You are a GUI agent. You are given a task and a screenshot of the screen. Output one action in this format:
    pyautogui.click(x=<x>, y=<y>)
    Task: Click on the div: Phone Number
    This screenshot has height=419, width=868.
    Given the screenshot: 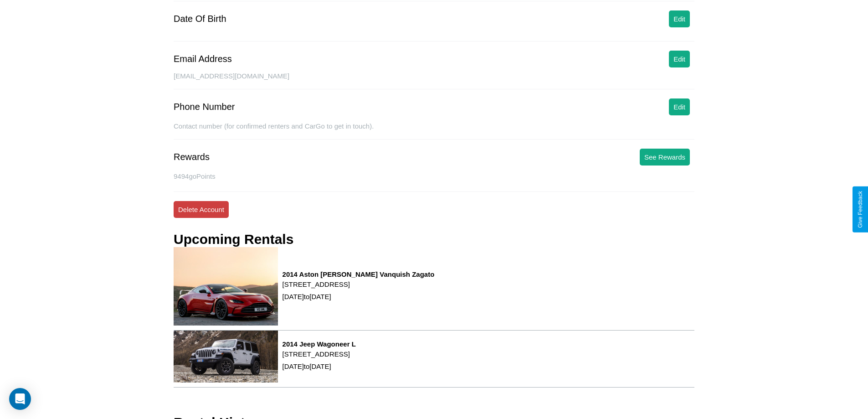 What is the action you would take?
    pyautogui.click(x=204, y=106)
    